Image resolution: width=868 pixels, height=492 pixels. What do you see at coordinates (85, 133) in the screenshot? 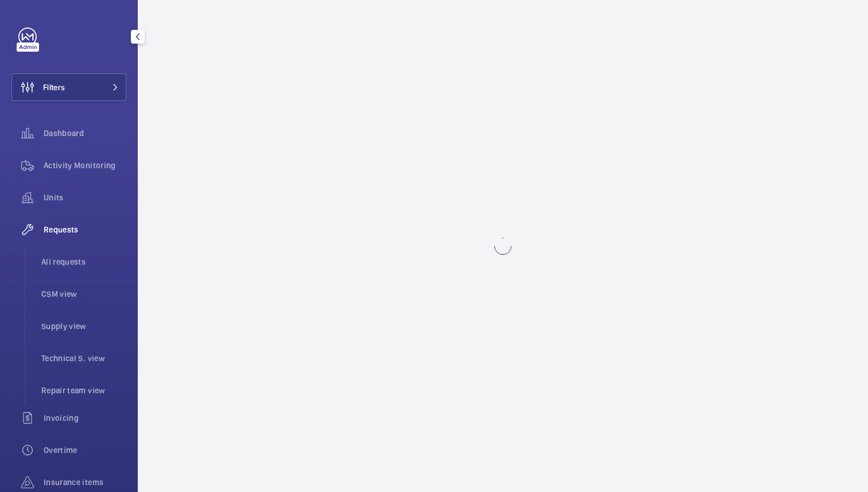
I see `span: Dashboard` at bounding box center [85, 133].